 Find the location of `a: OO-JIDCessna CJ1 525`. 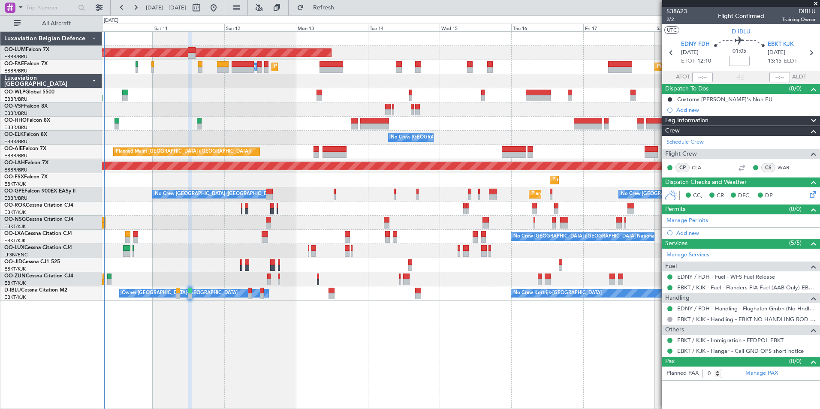

a: OO-JIDCessna CJ1 525 is located at coordinates (32, 262).